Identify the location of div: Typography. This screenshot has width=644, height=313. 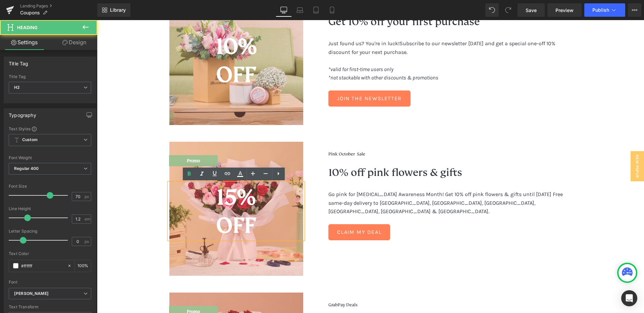
(23, 113).